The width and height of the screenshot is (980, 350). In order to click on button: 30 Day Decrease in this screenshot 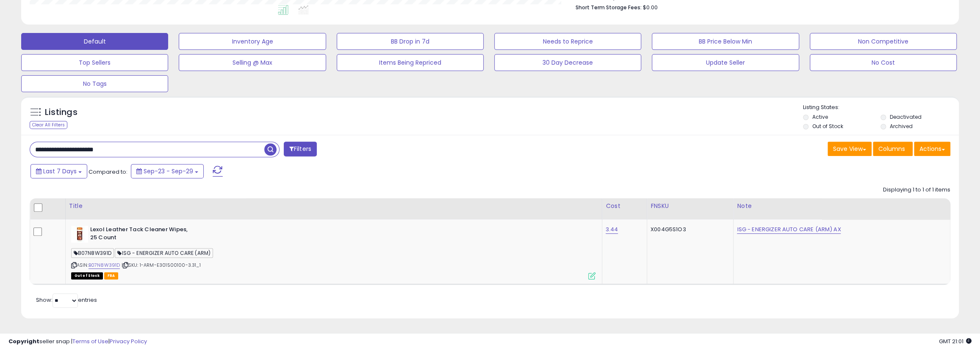, I will do `click(568, 63)`.